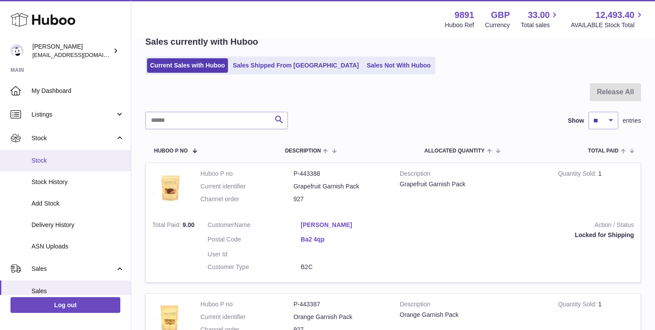 Image resolution: width=655 pixels, height=330 pixels. I want to click on span: entries, so click(632, 120).